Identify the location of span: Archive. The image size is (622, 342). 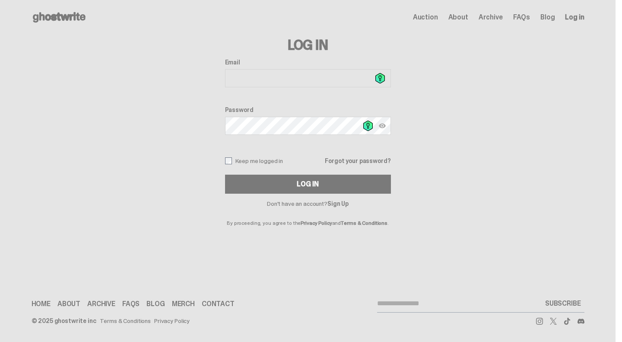
(491, 17).